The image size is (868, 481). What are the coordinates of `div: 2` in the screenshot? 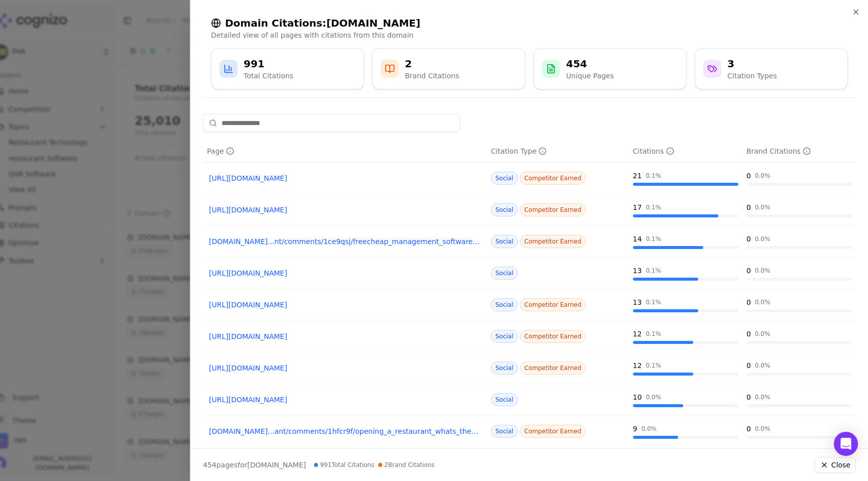 It's located at (432, 64).